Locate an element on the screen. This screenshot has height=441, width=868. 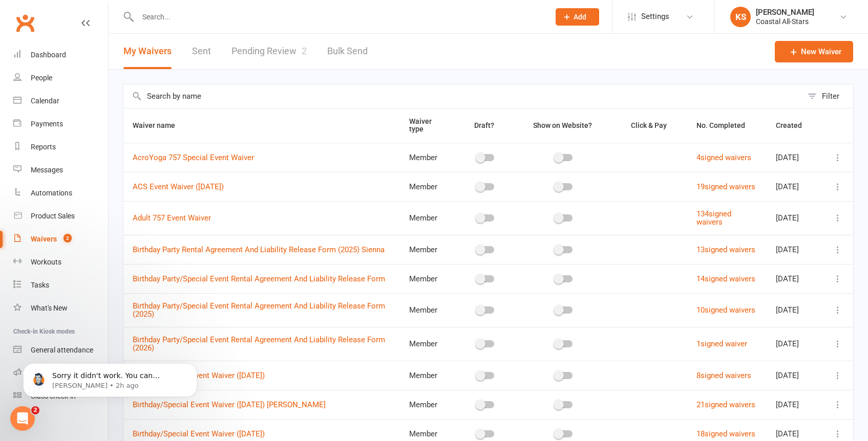
div: Waivers is located at coordinates (43, 239).